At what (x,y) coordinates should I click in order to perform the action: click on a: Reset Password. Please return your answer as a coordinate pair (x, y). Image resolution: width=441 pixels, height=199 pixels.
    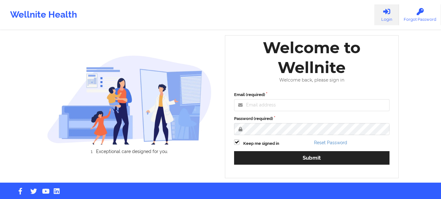
    Looking at the image, I should click on (330, 143).